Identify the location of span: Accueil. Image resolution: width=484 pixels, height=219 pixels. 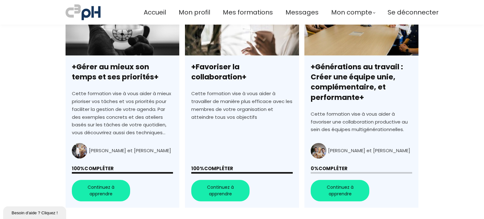
(155, 12).